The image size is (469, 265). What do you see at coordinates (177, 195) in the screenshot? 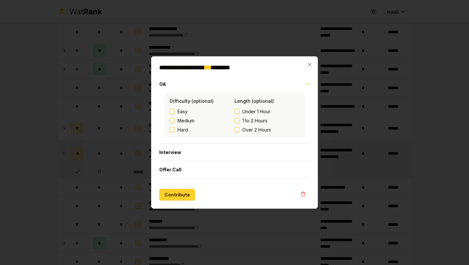
I see `button: Contribute` at bounding box center [177, 195].